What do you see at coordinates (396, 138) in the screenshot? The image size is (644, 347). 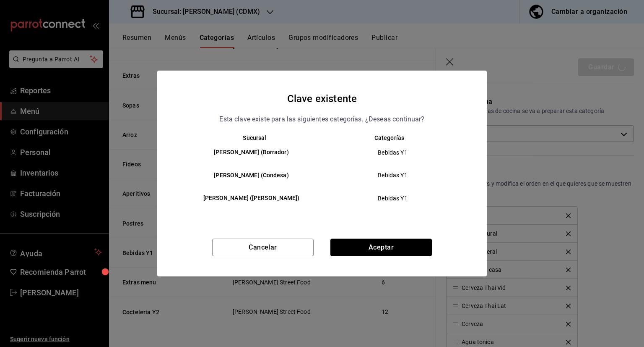 I see `th: Categorías` at bounding box center [396, 138].